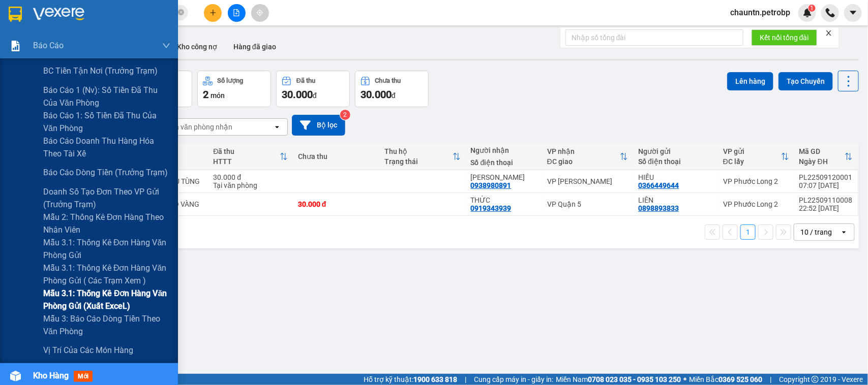  I want to click on span: plus, so click(213, 13).